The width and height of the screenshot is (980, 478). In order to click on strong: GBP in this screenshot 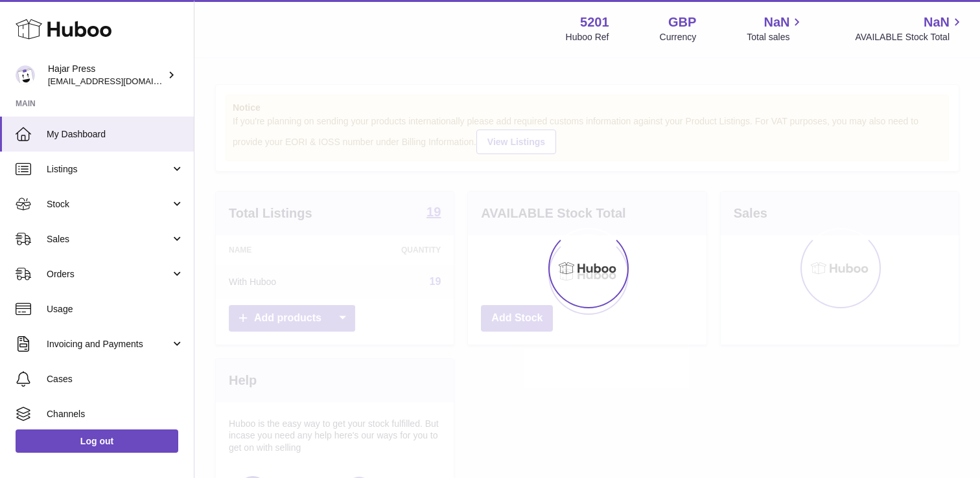, I will do `click(682, 22)`.